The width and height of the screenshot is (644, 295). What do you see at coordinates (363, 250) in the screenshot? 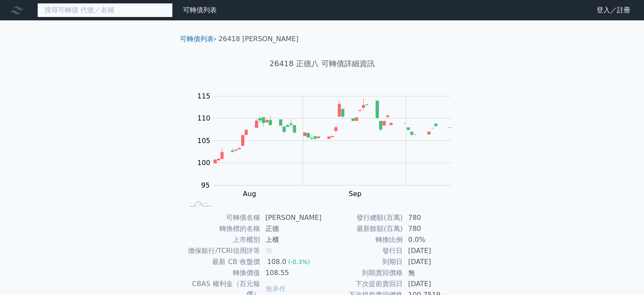
I see `td: 發行日` at bounding box center [363, 250].